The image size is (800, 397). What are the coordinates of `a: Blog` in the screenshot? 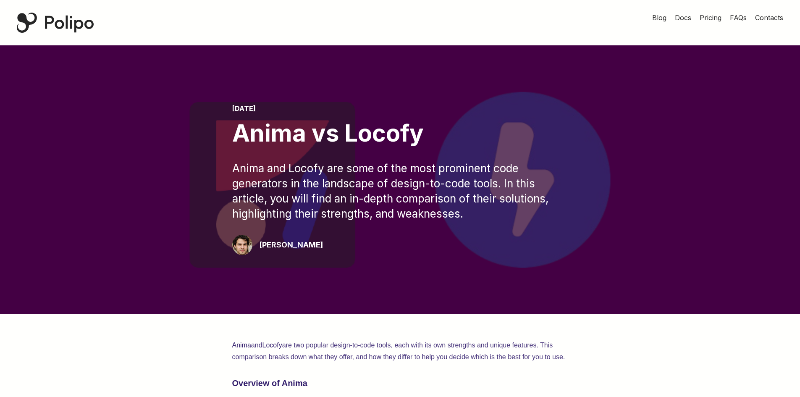 It's located at (659, 18).